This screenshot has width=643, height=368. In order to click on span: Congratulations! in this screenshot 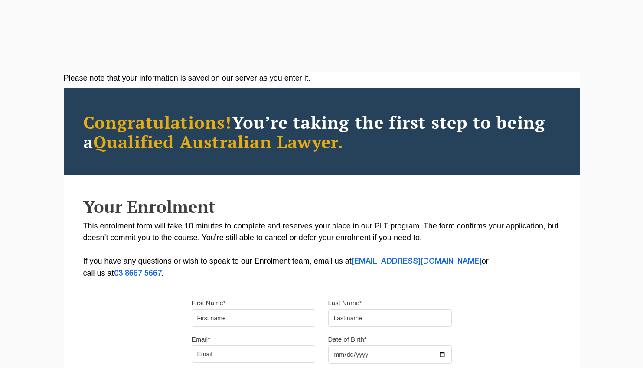, I will do `click(157, 122)`.